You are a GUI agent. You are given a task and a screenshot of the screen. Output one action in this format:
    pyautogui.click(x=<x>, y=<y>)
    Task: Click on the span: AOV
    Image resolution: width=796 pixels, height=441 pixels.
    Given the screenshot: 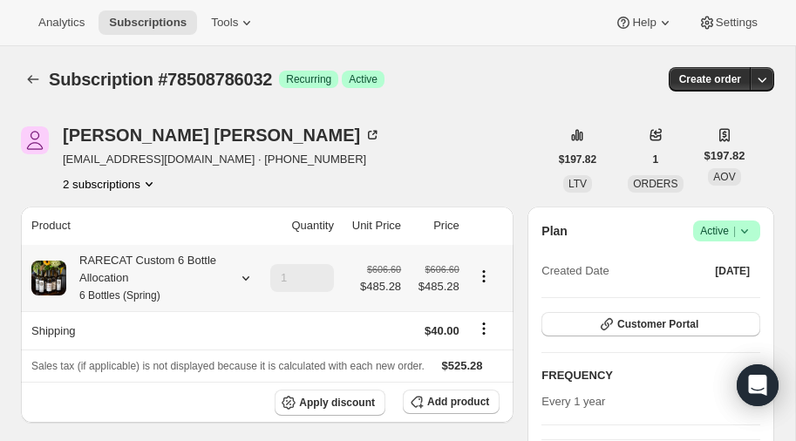 What is the action you would take?
    pyautogui.click(x=724, y=177)
    